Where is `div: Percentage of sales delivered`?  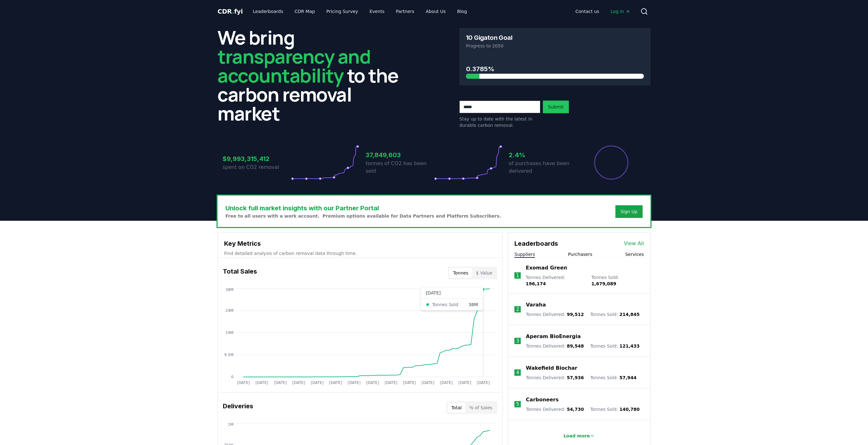
div: Percentage of sales delivered is located at coordinates (611, 162).